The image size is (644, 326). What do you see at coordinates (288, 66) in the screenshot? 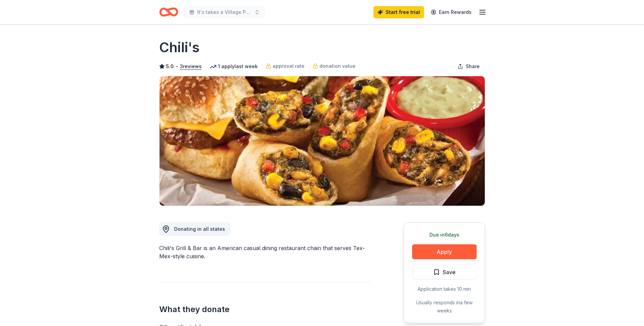
I see `span: approval rate` at bounding box center [288, 66].